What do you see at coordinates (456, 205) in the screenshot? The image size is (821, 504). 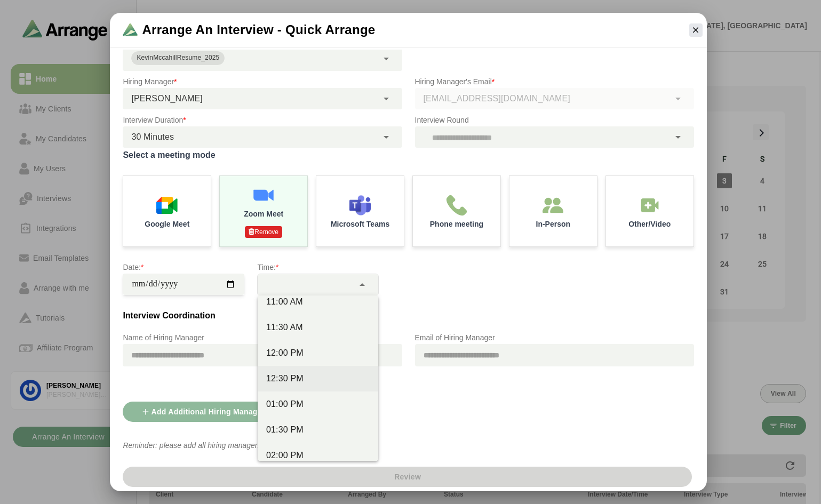 I see `img: Phone meeting` at bounding box center [456, 205].